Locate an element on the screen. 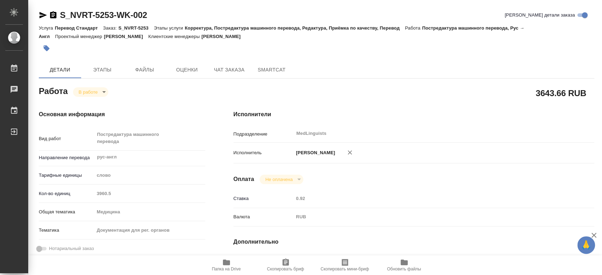  a: S_NVRT-5253-WK-002 is located at coordinates (103, 15).